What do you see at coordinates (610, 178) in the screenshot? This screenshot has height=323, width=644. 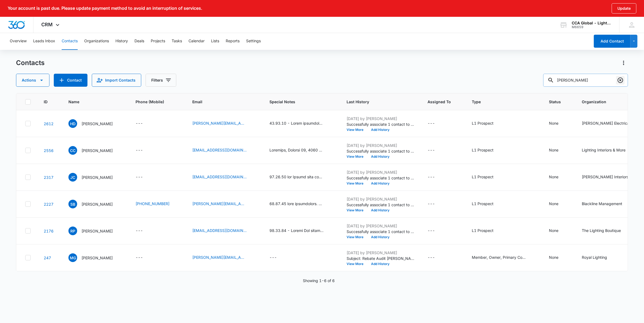 I see `div: Organization - Cuneo Interiors - Select to Edit Field` at bounding box center [610, 178].